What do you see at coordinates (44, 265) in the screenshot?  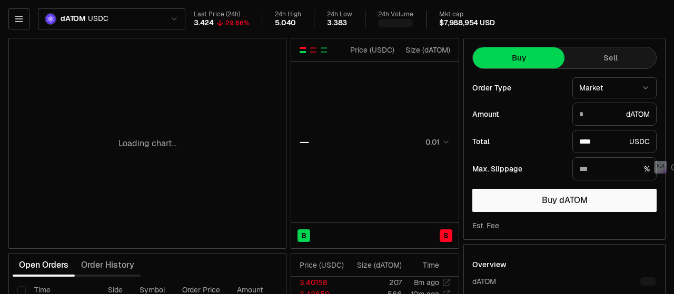 I see `button: Open Orders` at bounding box center [44, 265].